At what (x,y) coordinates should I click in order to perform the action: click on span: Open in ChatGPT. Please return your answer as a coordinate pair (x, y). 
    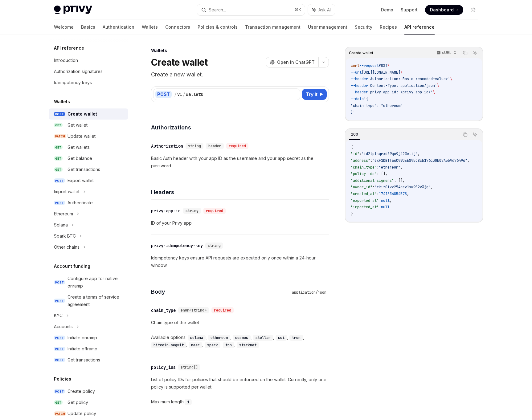
    Looking at the image, I should click on (296, 62).